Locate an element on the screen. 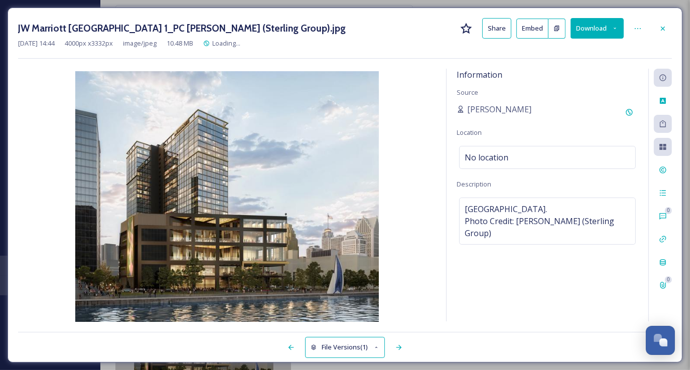  span: Source is located at coordinates (467, 92).